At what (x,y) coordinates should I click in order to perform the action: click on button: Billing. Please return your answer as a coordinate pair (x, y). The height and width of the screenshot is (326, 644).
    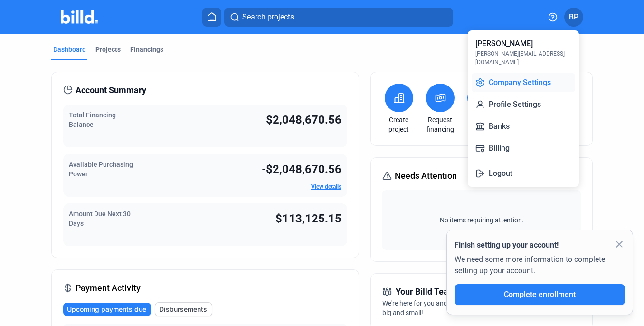
    Looking at the image, I should click on (524, 148).